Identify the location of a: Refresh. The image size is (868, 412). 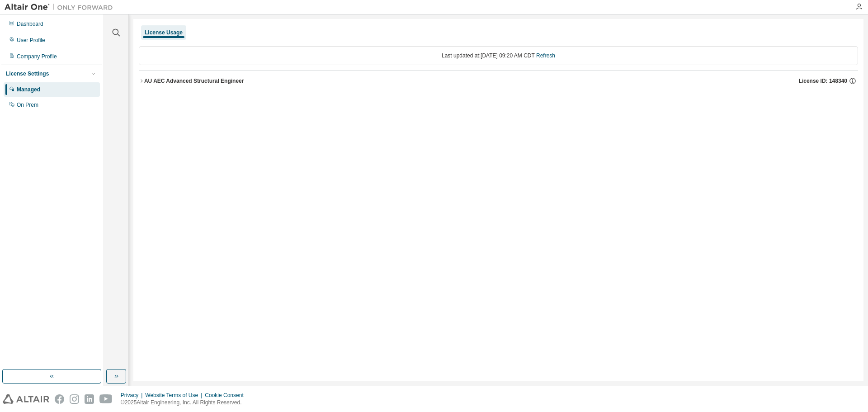
(546, 55).